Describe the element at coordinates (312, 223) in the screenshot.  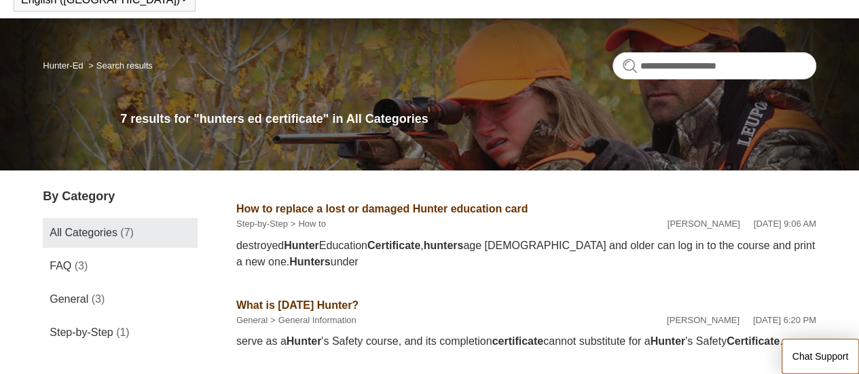
I see `a: How to` at that location.